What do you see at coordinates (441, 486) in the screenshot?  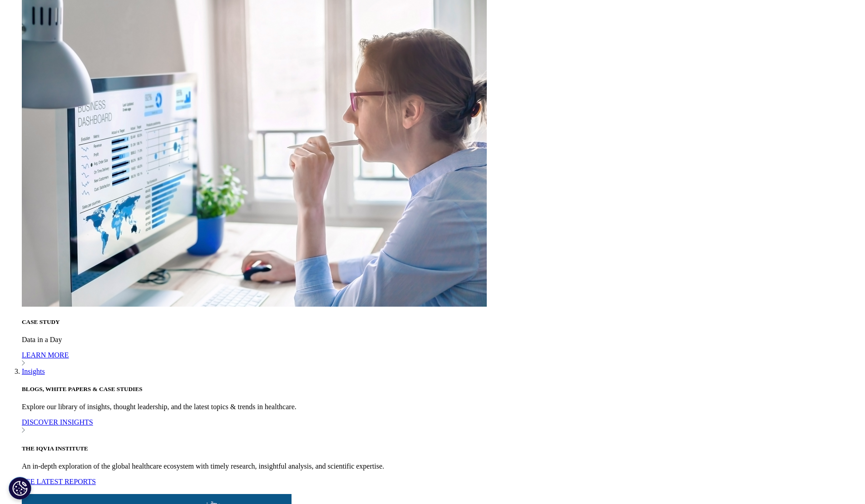 I see `a: SEE LATEST REPORTS` at bounding box center [441, 486].